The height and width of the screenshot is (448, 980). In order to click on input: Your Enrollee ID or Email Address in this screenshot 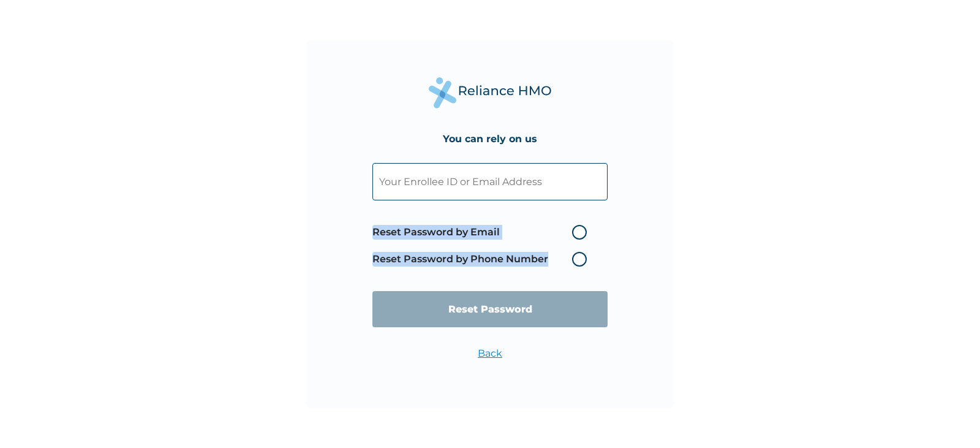, I will do `click(490, 181)`.